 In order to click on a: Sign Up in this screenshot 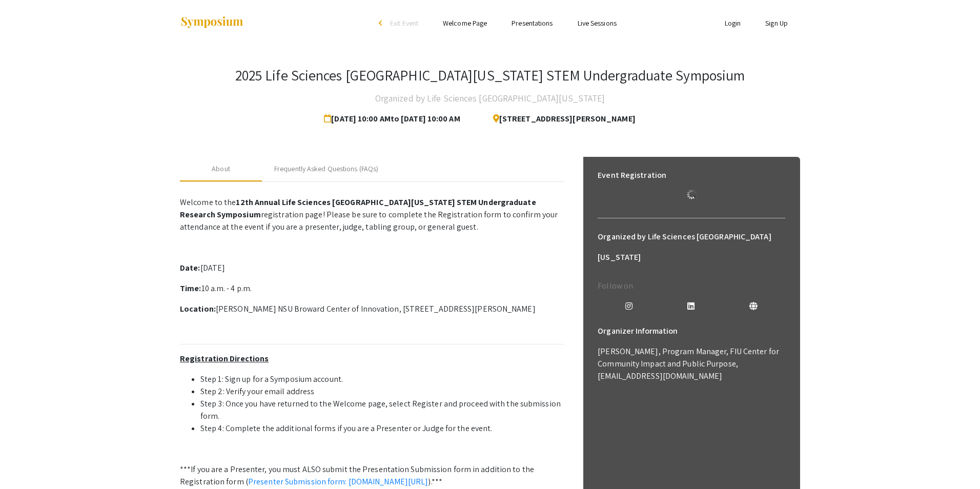, I will do `click(776, 23)`.